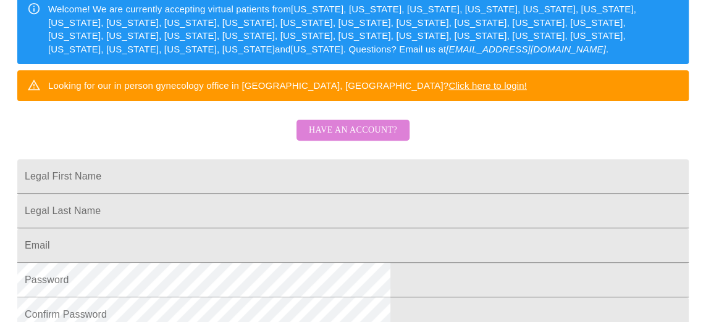  What do you see at coordinates (353, 130) in the screenshot?
I see `button: Have an account?` at bounding box center [353, 130].